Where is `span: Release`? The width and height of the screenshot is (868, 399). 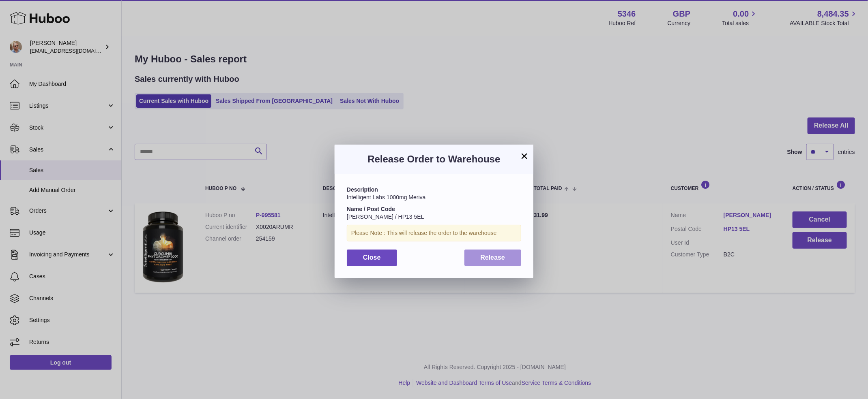
span: Release is located at coordinates (493, 258).